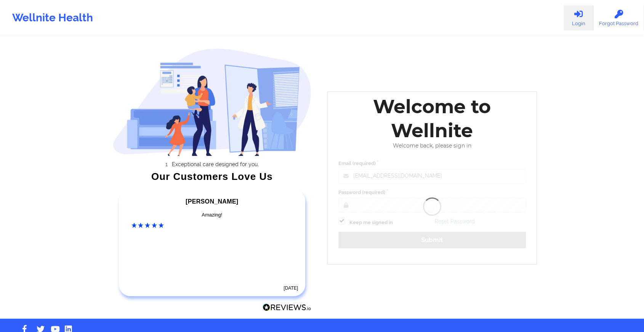  What do you see at coordinates (287, 309) in the screenshot?
I see `a: Reviews.io Logo` at bounding box center [287, 309].